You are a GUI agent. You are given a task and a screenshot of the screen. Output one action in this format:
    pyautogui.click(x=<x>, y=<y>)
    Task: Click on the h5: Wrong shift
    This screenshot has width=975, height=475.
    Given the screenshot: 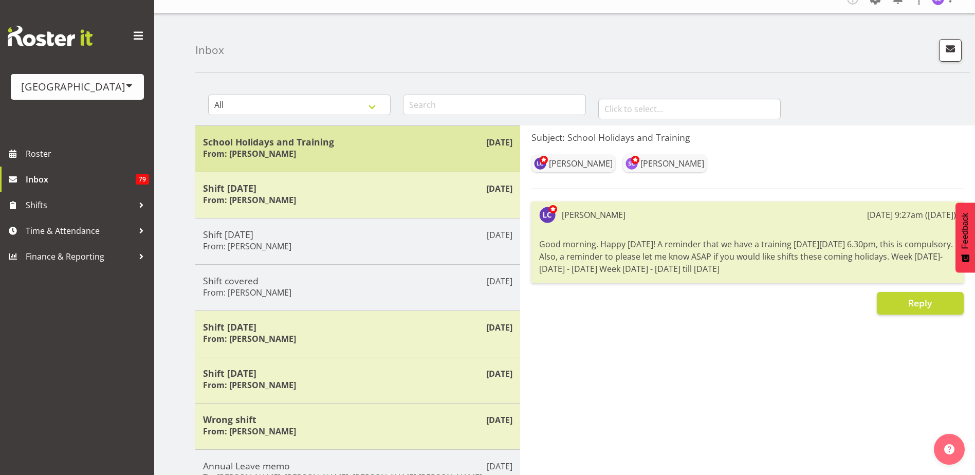 What is the action you would take?
    pyautogui.click(x=358, y=420)
    